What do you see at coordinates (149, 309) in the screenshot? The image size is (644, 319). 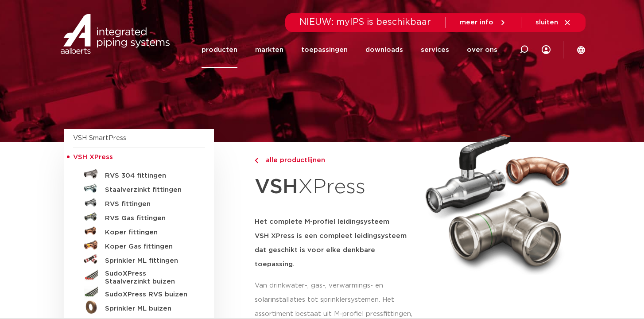 I see `h5: Sprinkler ML buizen` at bounding box center [149, 309].